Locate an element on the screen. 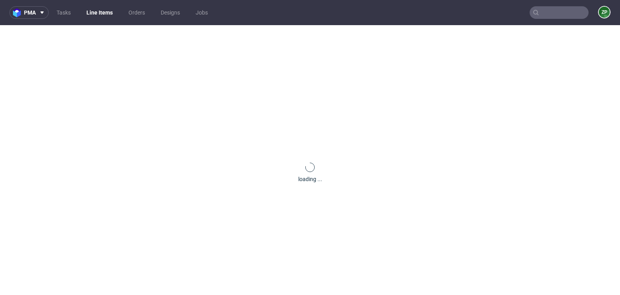  a: Jobs is located at coordinates (201, 13).